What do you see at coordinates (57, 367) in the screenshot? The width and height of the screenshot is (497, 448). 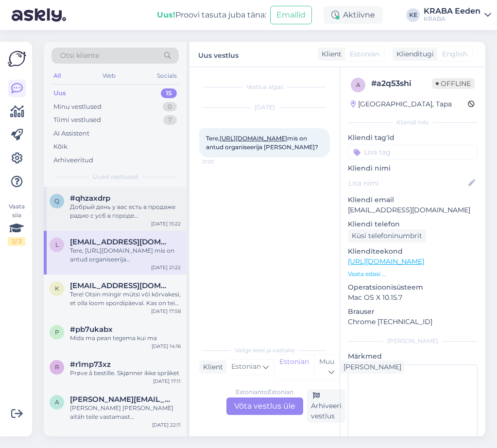 I see `span: r` at bounding box center [57, 367].